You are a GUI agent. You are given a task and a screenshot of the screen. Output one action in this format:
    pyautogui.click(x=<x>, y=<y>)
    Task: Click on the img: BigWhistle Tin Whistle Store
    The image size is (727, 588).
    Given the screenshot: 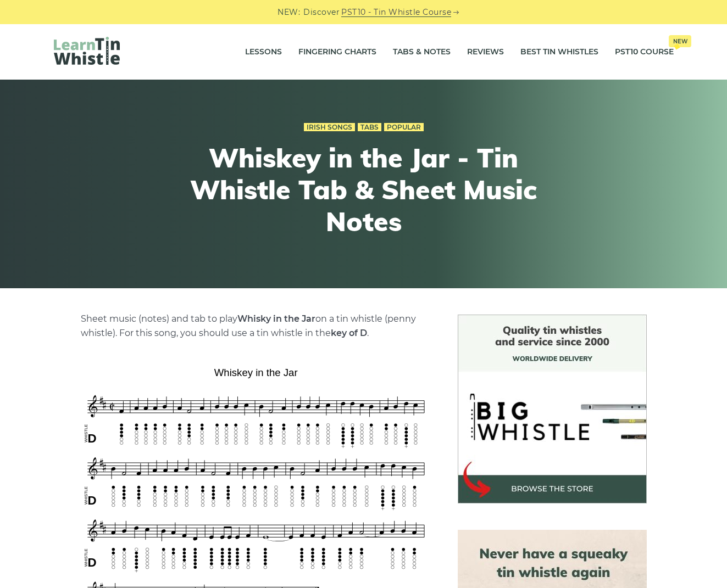 What is the action you would take?
    pyautogui.click(x=552, y=409)
    